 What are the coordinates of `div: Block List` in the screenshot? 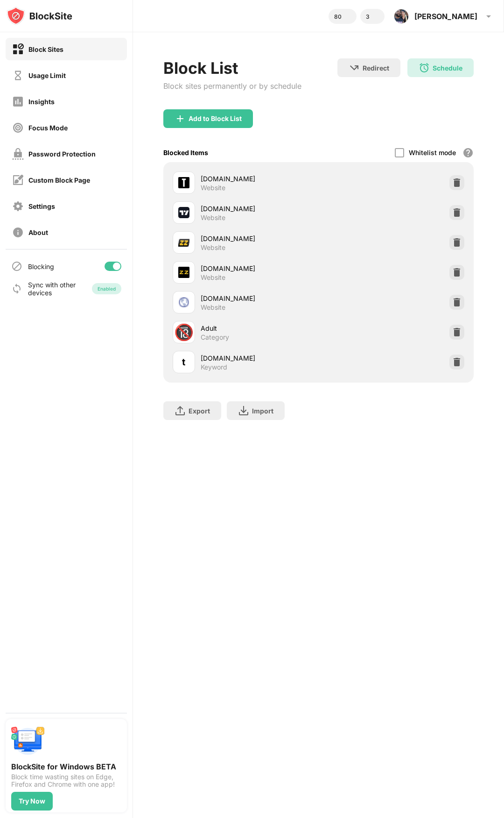 It's located at (233, 68).